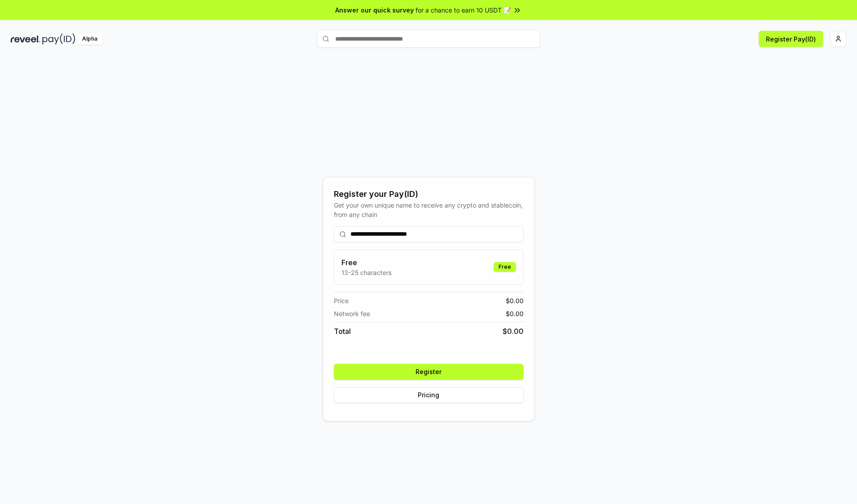 This screenshot has width=857, height=504. What do you see at coordinates (428, 194) in the screenshot?
I see `div: Register your Pay(ID)` at bounding box center [428, 194].